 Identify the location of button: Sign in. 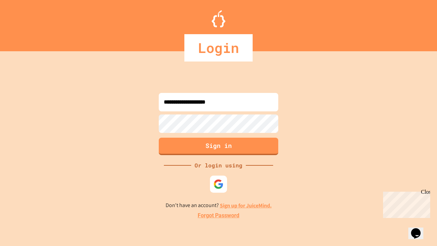
(218, 146).